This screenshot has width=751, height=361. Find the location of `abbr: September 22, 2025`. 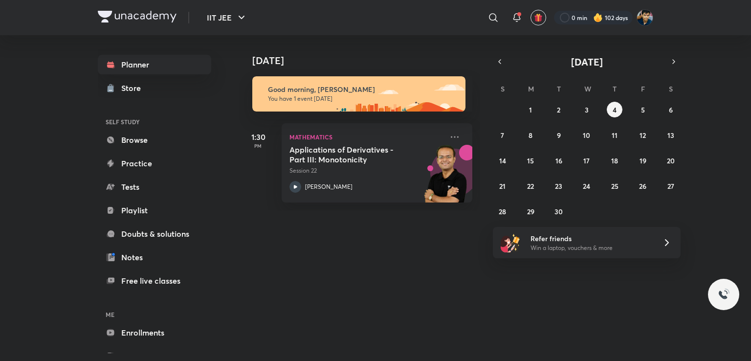

abbr: September 22, 2025 is located at coordinates (531, 186).